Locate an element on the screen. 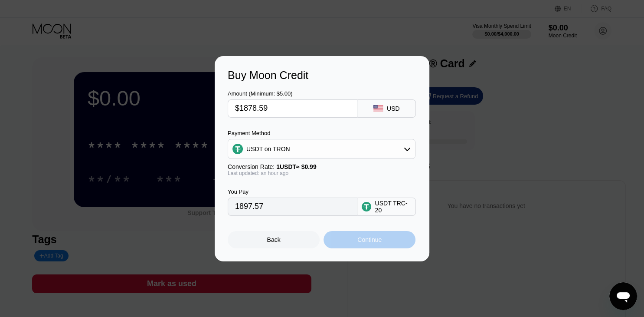  span: 1 USDT ≈ $0.99 is located at coordinates (296, 167).